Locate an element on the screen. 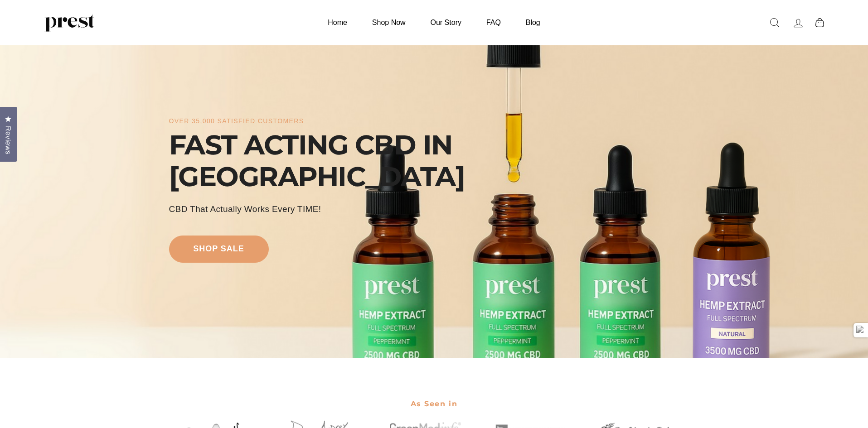 The width and height of the screenshot is (868, 428). div: CBD That Actually Works every TIME! is located at coordinates (245, 210).